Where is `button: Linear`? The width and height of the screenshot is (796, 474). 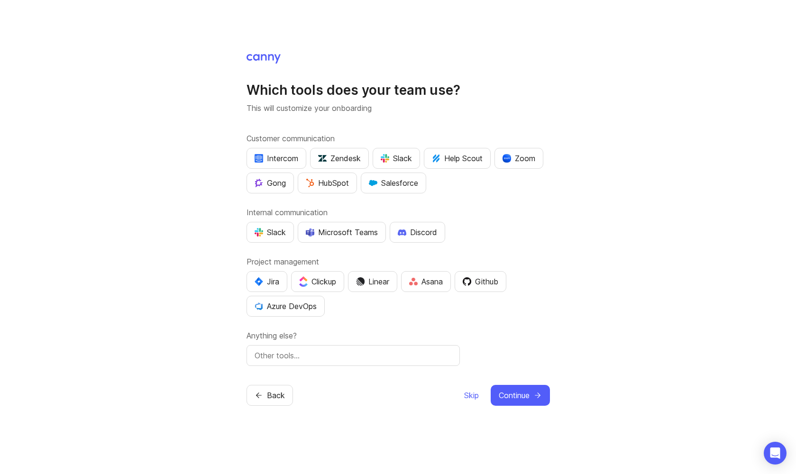
button: Linear is located at coordinates (373, 282).